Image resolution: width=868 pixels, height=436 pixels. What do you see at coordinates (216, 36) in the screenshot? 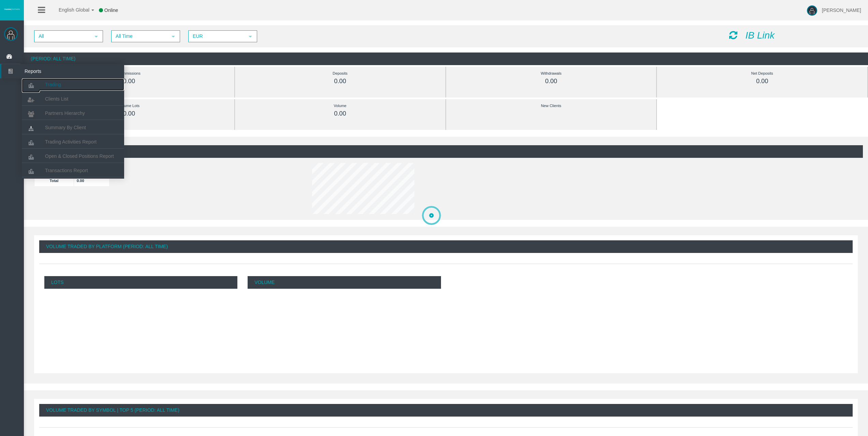
I see `span: EUR` at bounding box center [216, 36].